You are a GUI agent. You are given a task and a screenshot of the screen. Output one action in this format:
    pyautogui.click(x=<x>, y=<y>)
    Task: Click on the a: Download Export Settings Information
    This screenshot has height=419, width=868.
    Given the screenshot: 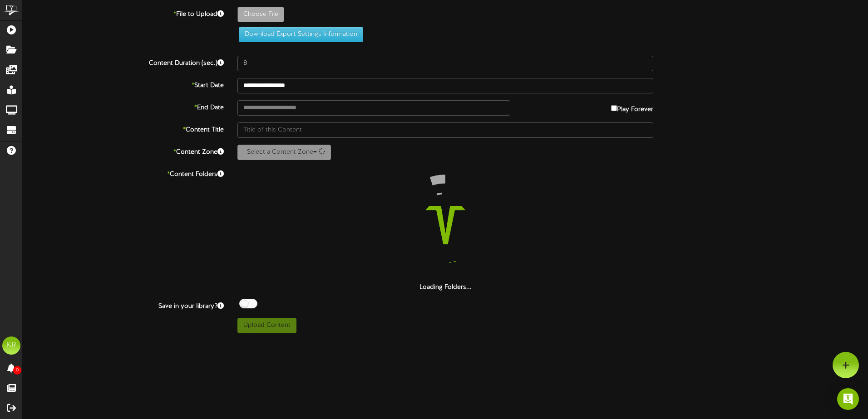 What is the action you would take?
    pyautogui.click(x=298, y=34)
    